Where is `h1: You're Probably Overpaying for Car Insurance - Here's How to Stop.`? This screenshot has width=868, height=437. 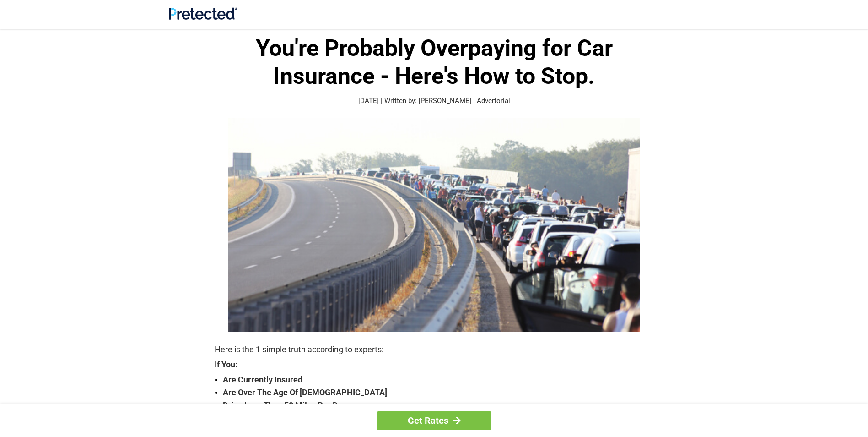 h1: You're Probably Overpaying for Car Insurance - Here's How to Stop. is located at coordinates (434, 62).